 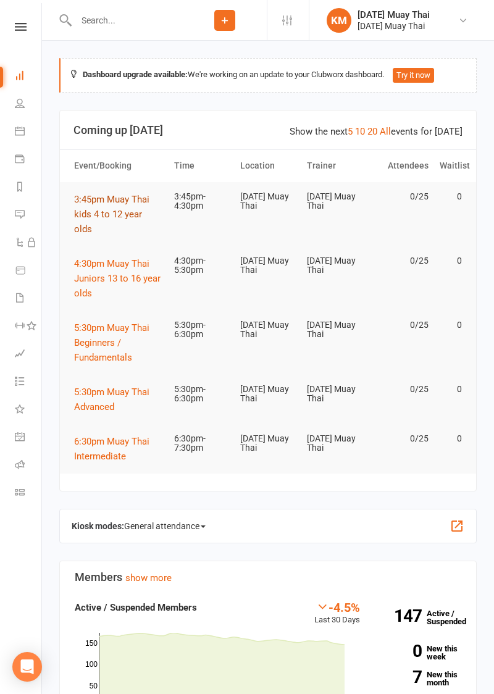 What do you see at coordinates (202, 265) in the screenshot?
I see `td: 4:30pm-5:30pm` at bounding box center [202, 265].